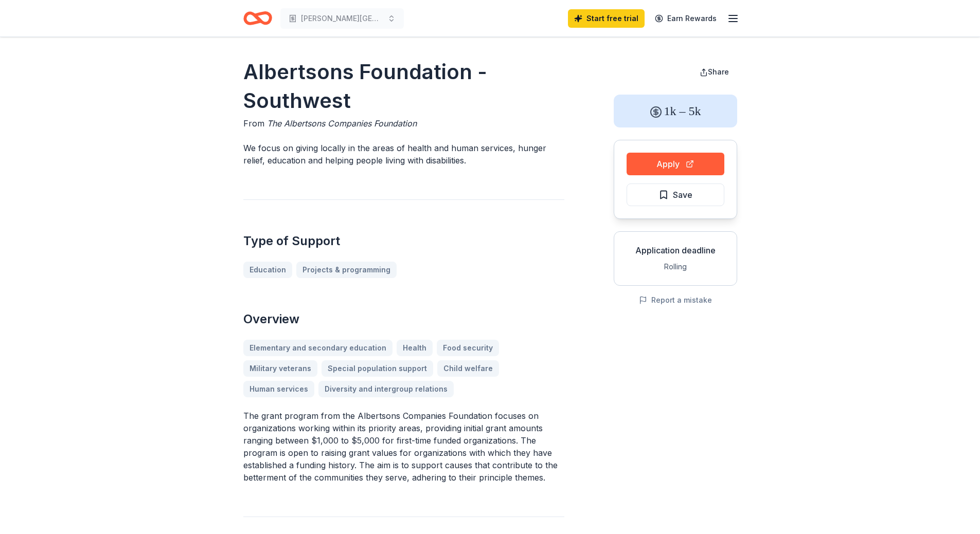  Describe the element at coordinates (714, 72) in the screenshot. I see `button: Share` at that location.